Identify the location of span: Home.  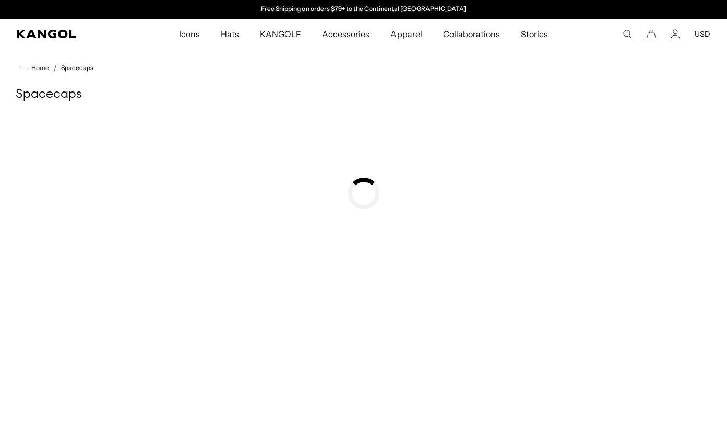
(39, 68).